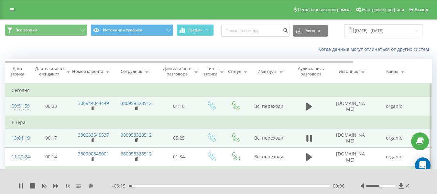 The height and width of the screenshot is (194, 437). Describe the element at coordinates (348, 71) in the screenshot. I see `div: Источник` at that location.